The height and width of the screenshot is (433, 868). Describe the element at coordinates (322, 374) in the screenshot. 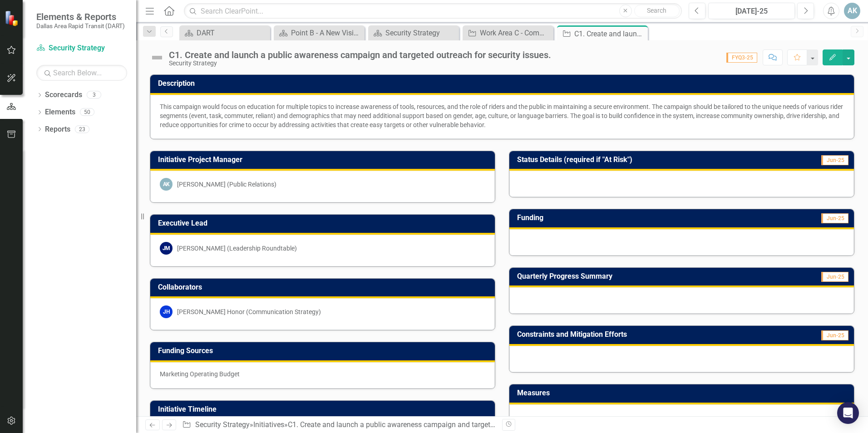

I see `p: Marketing Operating Budget` at that location.